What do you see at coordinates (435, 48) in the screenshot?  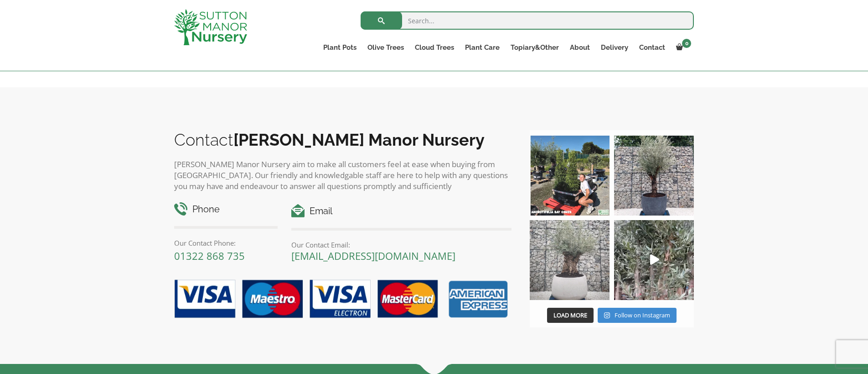 I see `a: Cloud Trees` at bounding box center [435, 48].